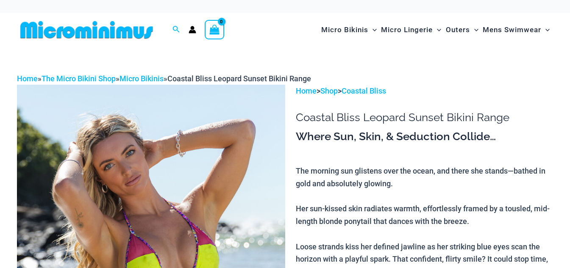 This screenshot has width=570, height=268. Describe the element at coordinates (176, 30) in the screenshot. I see `a: Search icon link` at that location.